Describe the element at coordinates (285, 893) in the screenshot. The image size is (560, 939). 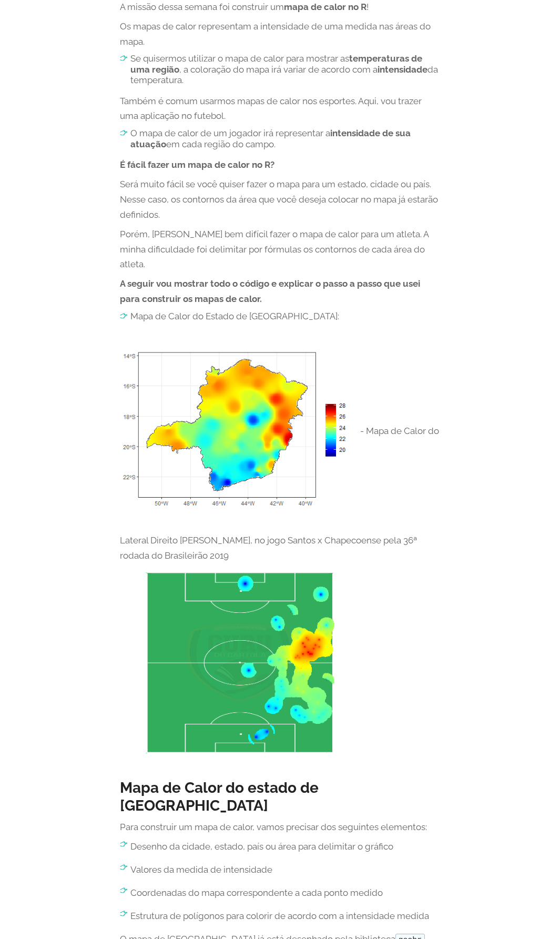
I see `p: Coordenadas do mapa correspondente a cada ponto medido` at that location.